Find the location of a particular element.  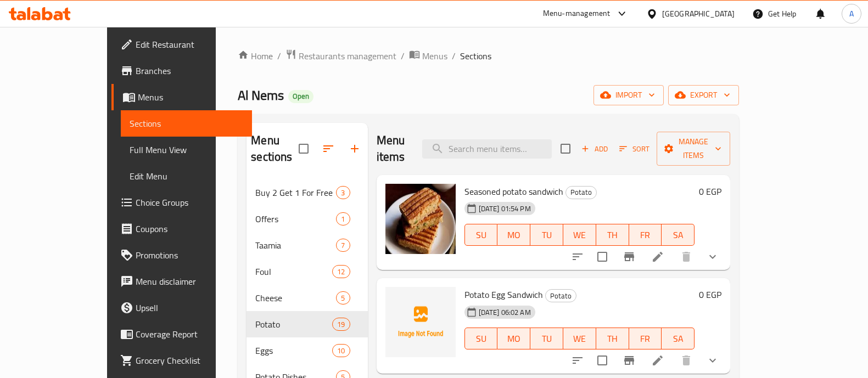

span: SU is located at coordinates (481, 339).